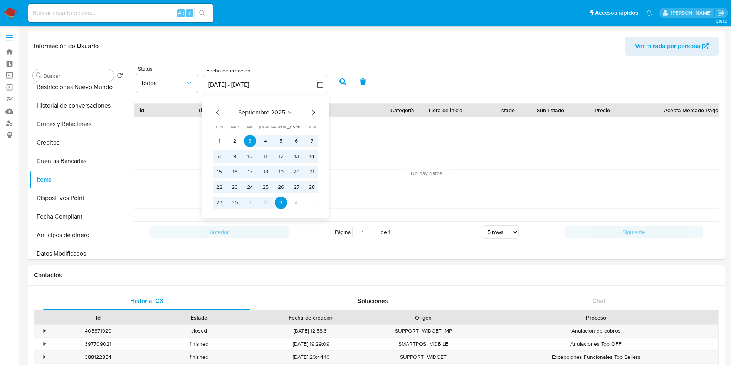 This screenshot has width=731, height=365. I want to click on button: Seleccionar mes y año, so click(265, 112).